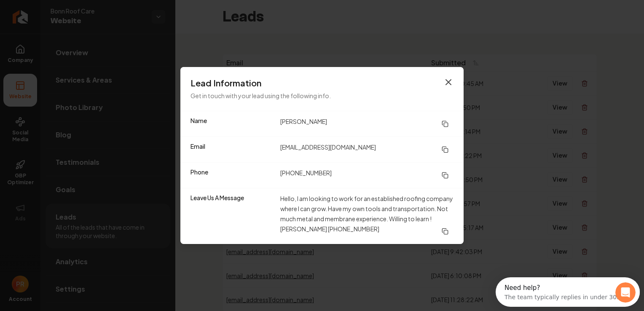  I want to click on dt: Phone, so click(232, 175).